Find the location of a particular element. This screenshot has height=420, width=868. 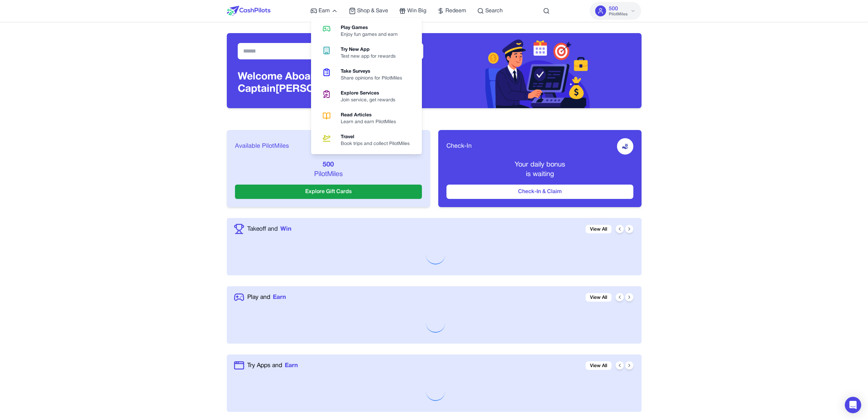

a: Search is located at coordinates (490, 11).